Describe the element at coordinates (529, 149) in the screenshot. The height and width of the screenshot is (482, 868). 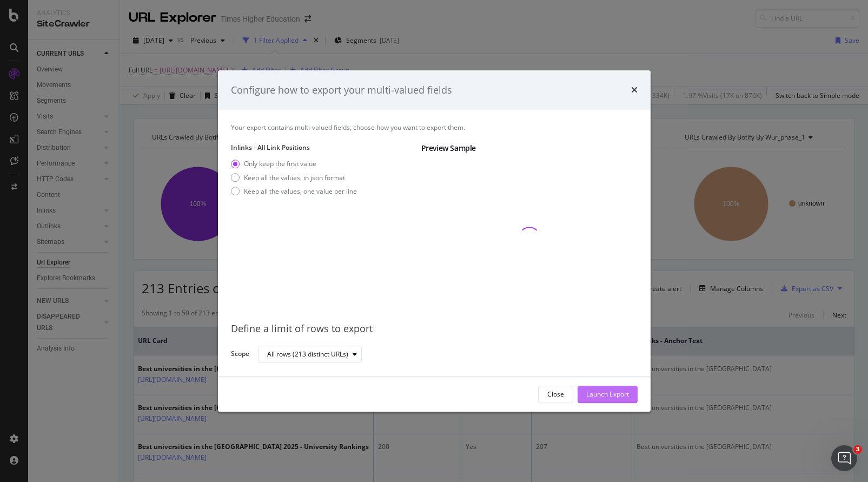
I see `div: Preview Sample` at that location.